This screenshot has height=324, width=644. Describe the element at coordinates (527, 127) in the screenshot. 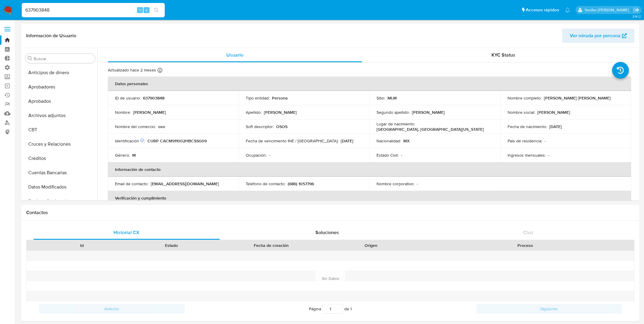

I see `p: Fecha de nacimiento :` at that location.